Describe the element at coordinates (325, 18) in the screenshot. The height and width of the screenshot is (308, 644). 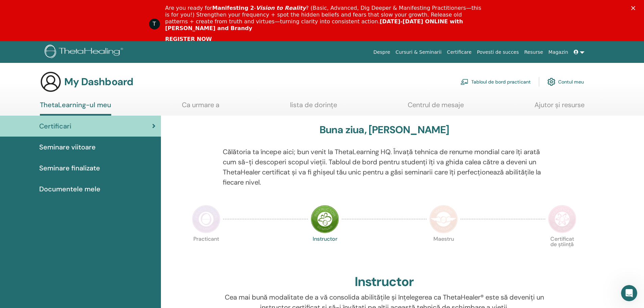
I see `div: Are you ready for - ? (Basic, Advanced, Dig Deeper & Manifesting Practitioners—this is for you!) ...` at that location.